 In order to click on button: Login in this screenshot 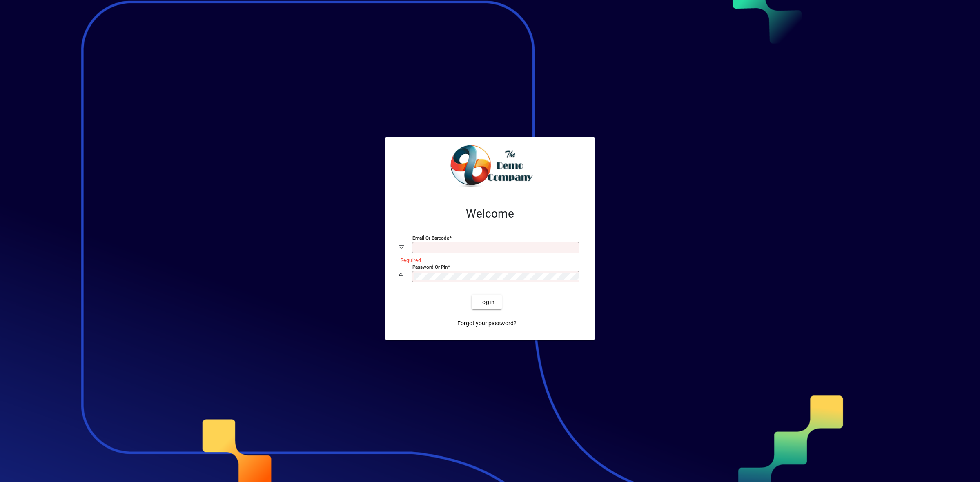, I will do `click(486, 302)`.